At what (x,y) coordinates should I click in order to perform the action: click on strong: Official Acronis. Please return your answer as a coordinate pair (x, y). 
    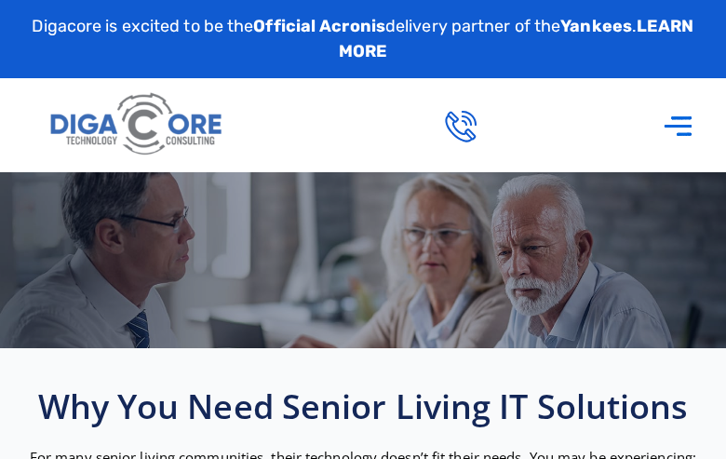
    Looking at the image, I should click on (319, 26).